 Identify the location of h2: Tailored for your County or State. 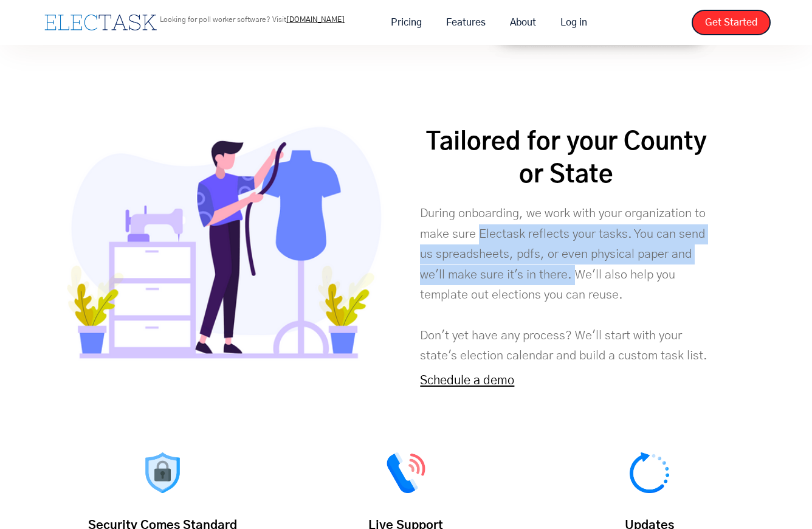
(566, 158).